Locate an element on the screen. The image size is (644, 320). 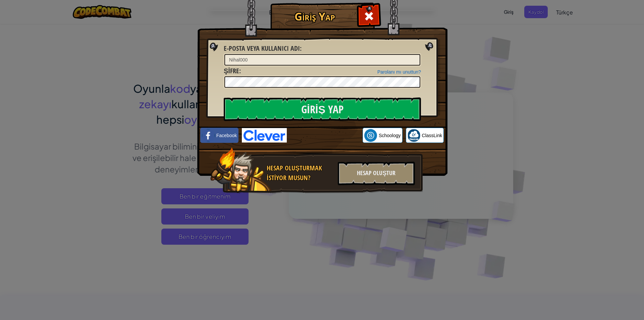
img: classlink-logo-small.png is located at coordinates (414, 135).